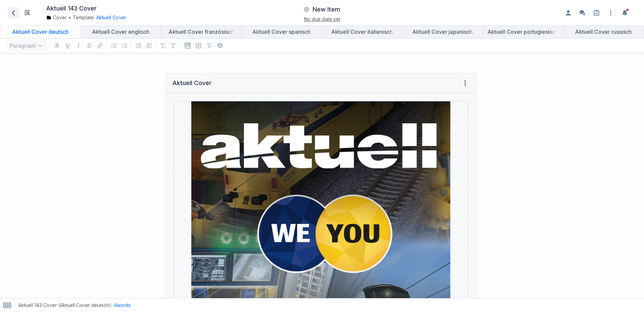 The image size is (644, 312). I want to click on span: Field menu, so click(466, 83).